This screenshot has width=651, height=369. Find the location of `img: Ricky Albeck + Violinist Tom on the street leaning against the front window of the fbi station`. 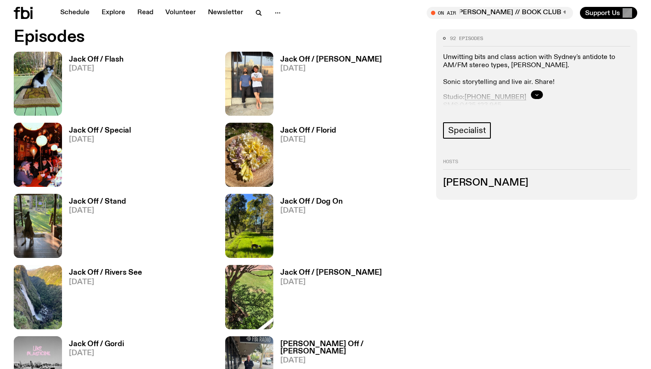

img: Ricky Albeck + Violinist Tom on the street leaning against the front window of the fbi station is located at coordinates (249, 84).